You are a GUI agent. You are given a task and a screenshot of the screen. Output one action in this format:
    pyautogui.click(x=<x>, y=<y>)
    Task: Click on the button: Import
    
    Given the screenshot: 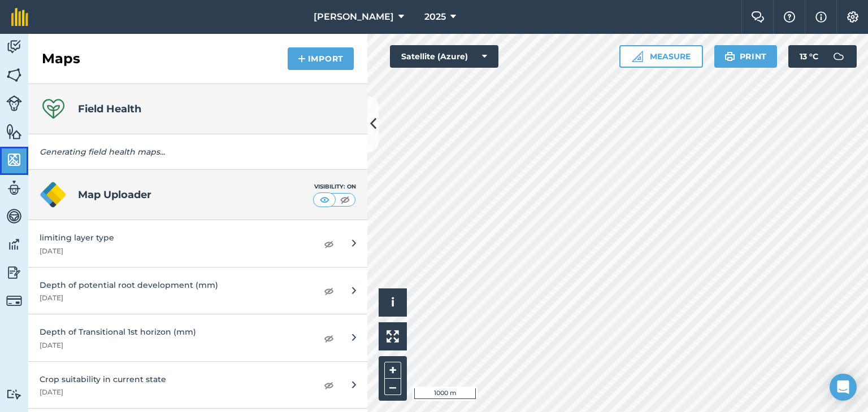 What is the action you would take?
    pyautogui.click(x=320, y=59)
    